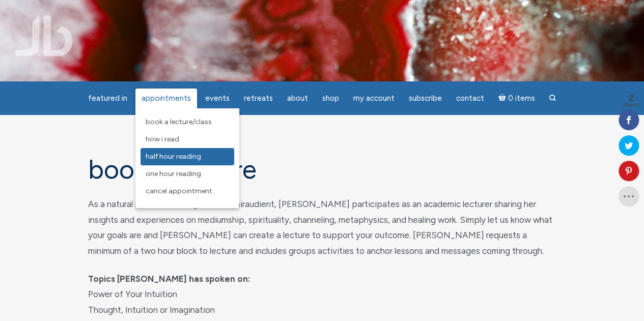 This screenshot has width=644, height=321. What do you see at coordinates (218, 98) in the screenshot?
I see `a: Events` at bounding box center [218, 98].